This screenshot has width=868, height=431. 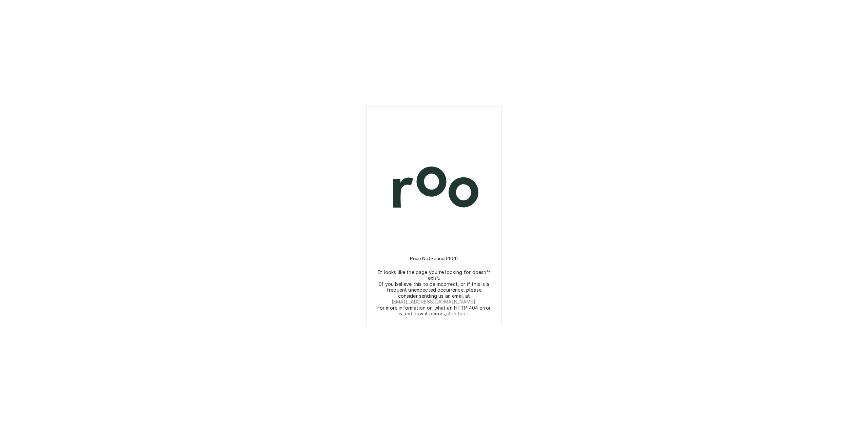 What do you see at coordinates (434, 293) in the screenshot?
I see `p: If you believe this to be incorrect, or if this is a frequent unexpected occurrence, please consi...` at bounding box center [434, 293].